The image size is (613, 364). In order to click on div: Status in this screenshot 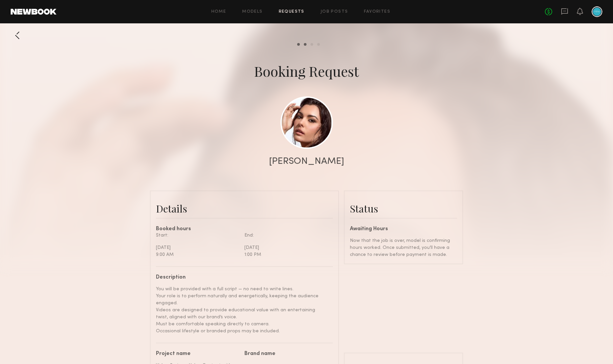, I will do `click(403, 209)`.